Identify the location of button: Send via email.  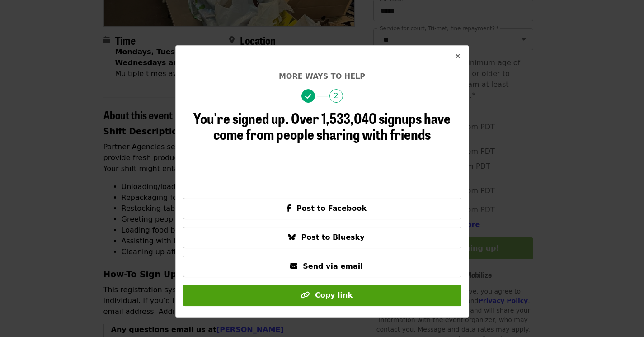
(322, 266).